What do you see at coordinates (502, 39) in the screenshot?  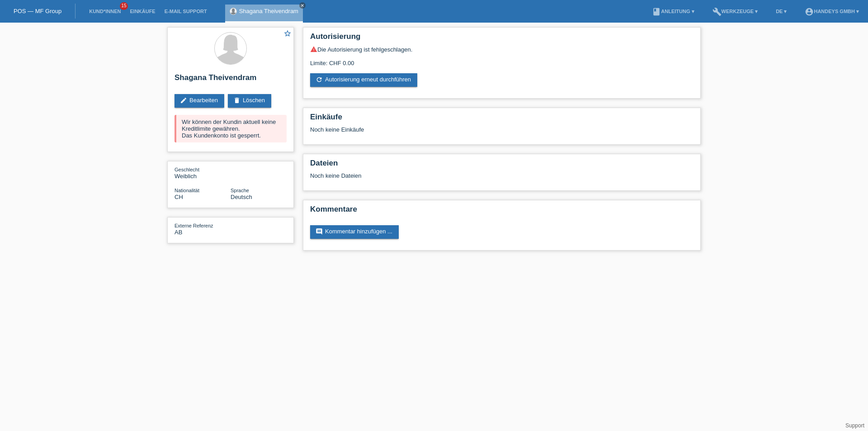 I see `h2: Autorisierung` at bounding box center [502, 39].